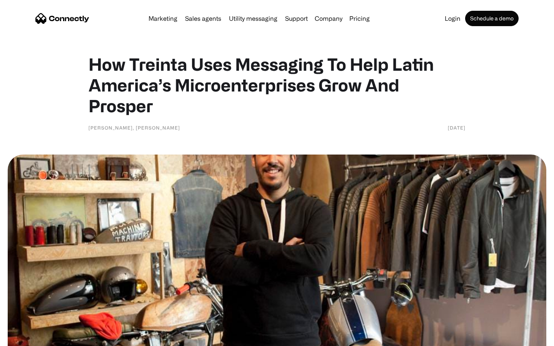 Image resolution: width=554 pixels, height=346 pixels. Describe the element at coordinates (452, 18) in the screenshot. I see `a: Login` at that location.